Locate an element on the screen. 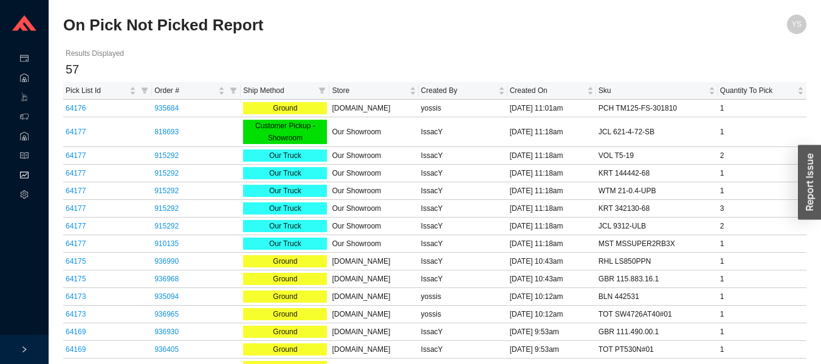  a: 910135 is located at coordinates (167, 244).